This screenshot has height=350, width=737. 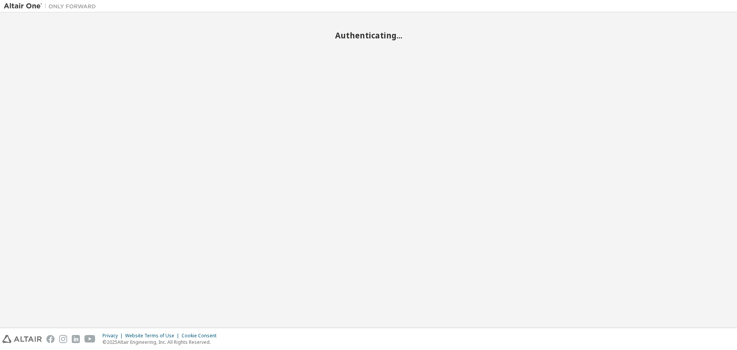 I want to click on div: Website Terms of Use, so click(x=153, y=335).